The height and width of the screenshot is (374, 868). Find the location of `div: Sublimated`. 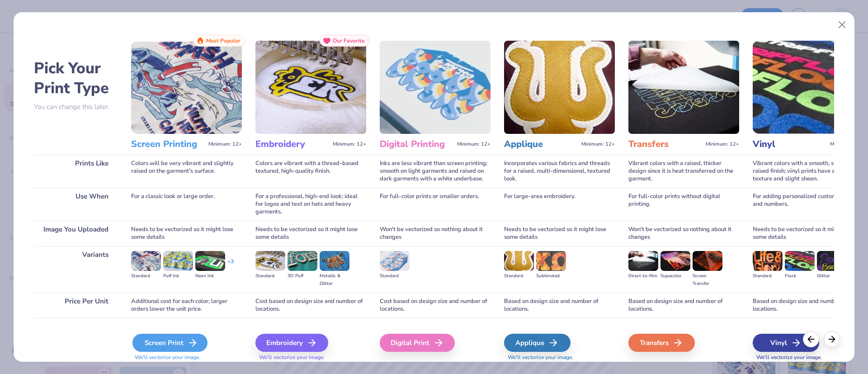

div: Sublimated is located at coordinates (551, 276).